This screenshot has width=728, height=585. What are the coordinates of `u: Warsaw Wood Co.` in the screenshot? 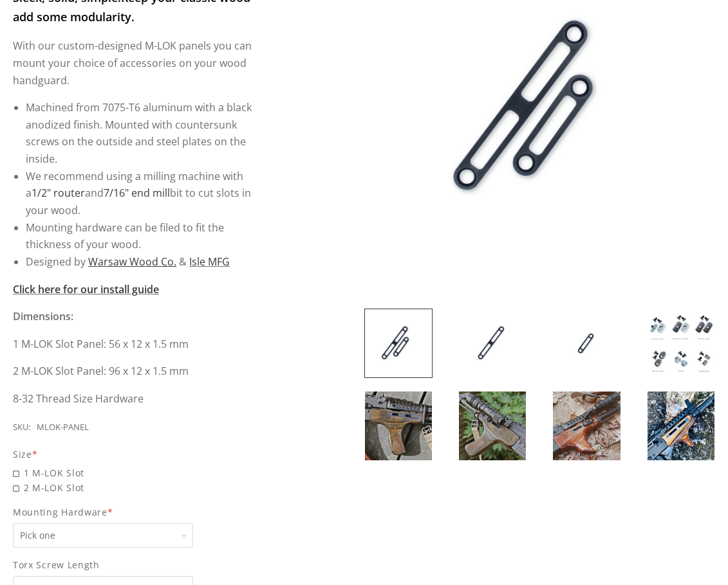 It's located at (132, 262).